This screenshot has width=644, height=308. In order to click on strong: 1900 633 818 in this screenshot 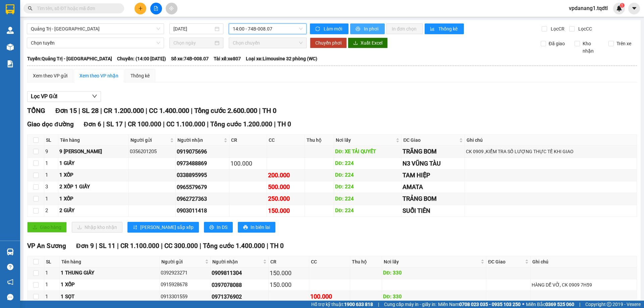, I will do `click(358, 305)`.